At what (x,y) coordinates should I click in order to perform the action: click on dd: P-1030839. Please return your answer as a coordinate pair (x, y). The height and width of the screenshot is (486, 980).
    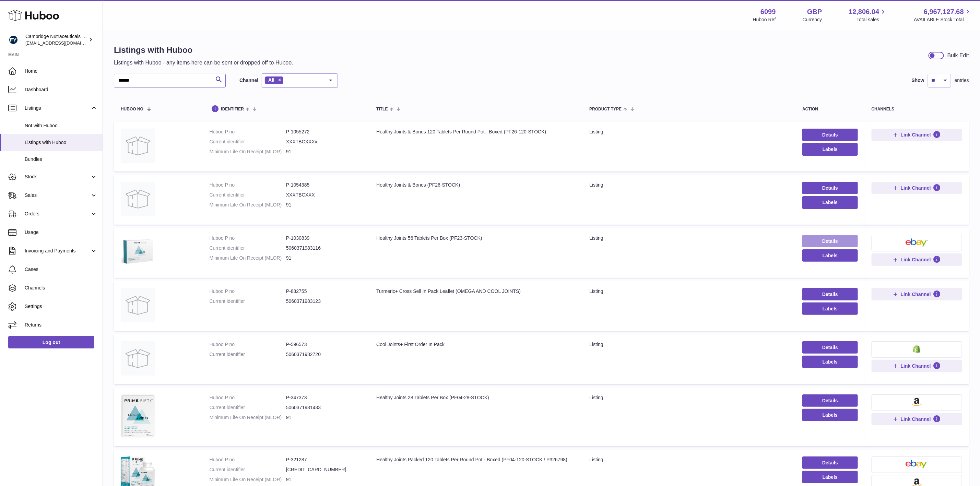
    Looking at the image, I should click on (324, 238).